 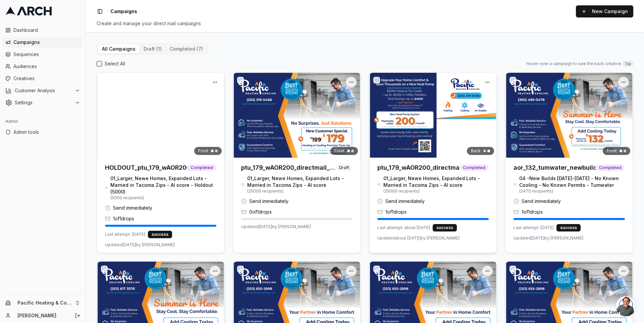 What do you see at coordinates (605, 11) in the screenshot?
I see `button: New Campaign` at bounding box center [605, 11].